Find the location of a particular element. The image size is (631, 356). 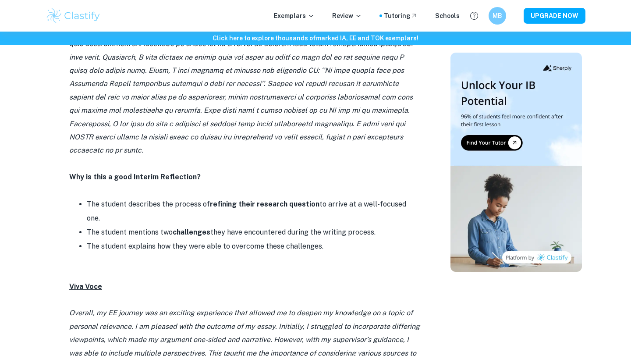

button: UPGRADE NOW is located at coordinates (554, 16).